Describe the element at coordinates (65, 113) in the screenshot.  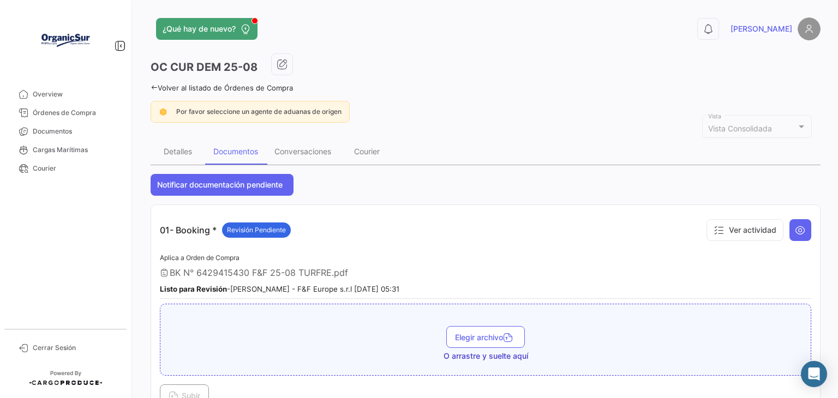
I see `a: Órdenes de Compra` at that location.